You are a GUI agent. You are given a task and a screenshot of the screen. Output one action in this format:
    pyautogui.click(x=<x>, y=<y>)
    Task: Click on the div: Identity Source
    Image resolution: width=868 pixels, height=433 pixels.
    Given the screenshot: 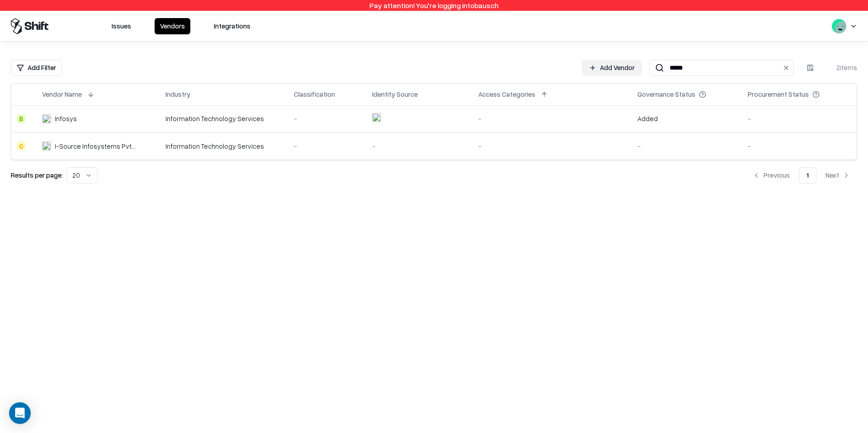 What is the action you would take?
    pyautogui.click(x=395, y=94)
    